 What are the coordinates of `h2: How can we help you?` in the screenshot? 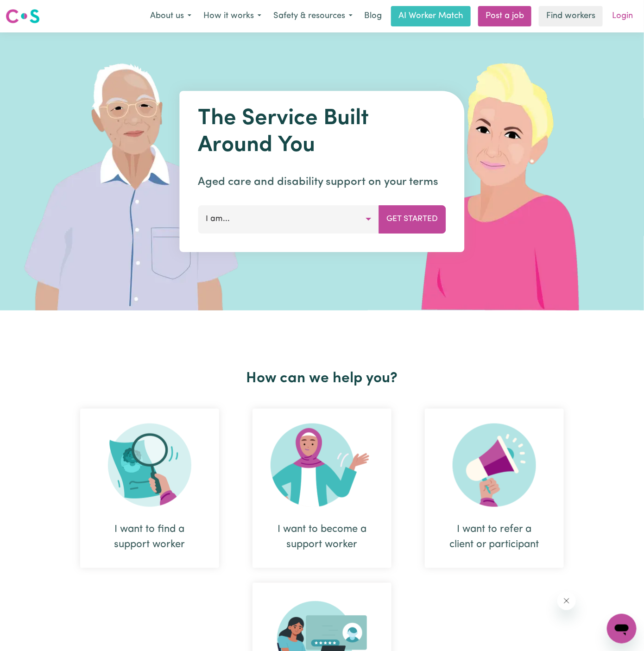 It's located at (322, 379).